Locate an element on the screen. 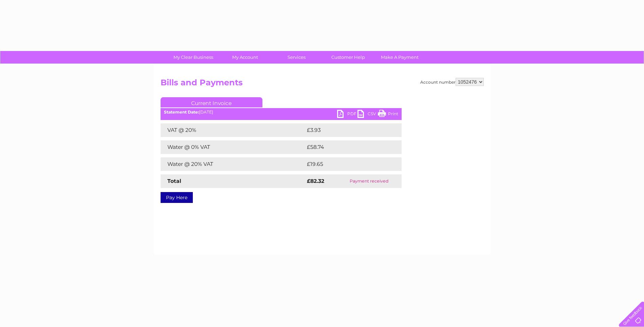 The width and height of the screenshot is (644, 327). h2: Bills and Payments is located at coordinates (322, 84).